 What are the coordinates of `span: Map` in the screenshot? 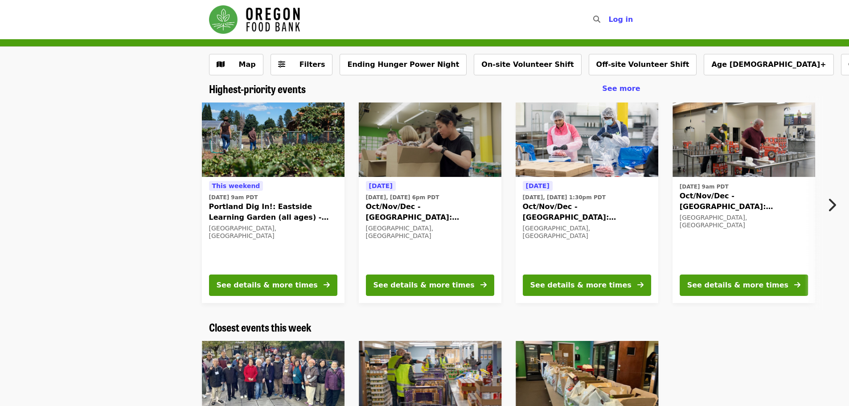 It's located at (247, 64).